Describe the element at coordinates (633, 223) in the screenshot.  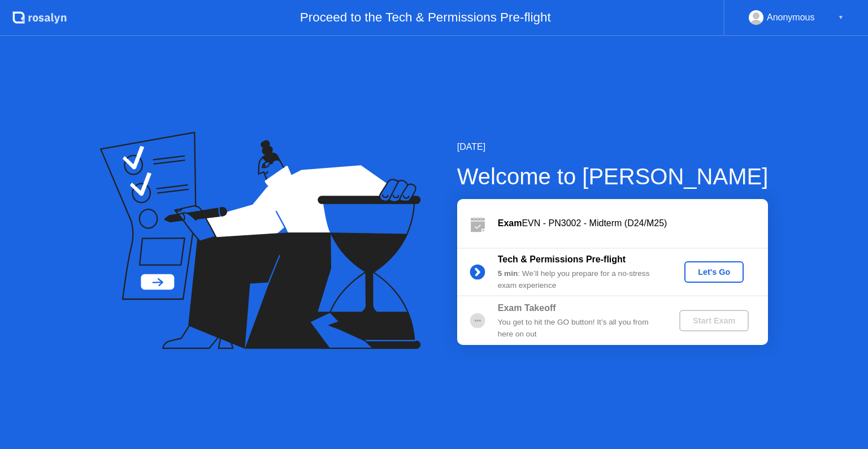
I see `div: EVN - PN3002 - Midterm (D24/M25)` at that location.